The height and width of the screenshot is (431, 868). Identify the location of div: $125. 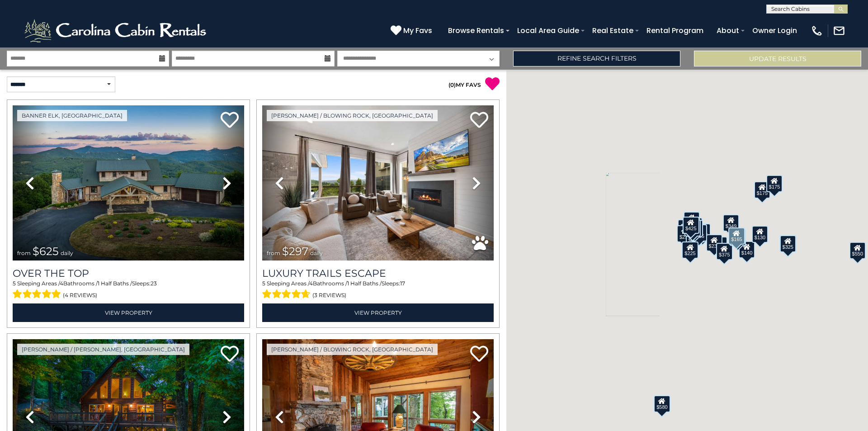
(692, 220).